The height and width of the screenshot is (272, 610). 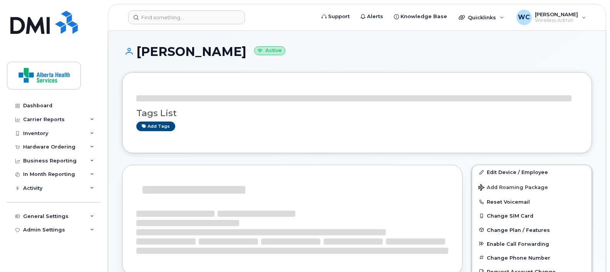 I want to click on span: Change Plan / Features, so click(x=519, y=229).